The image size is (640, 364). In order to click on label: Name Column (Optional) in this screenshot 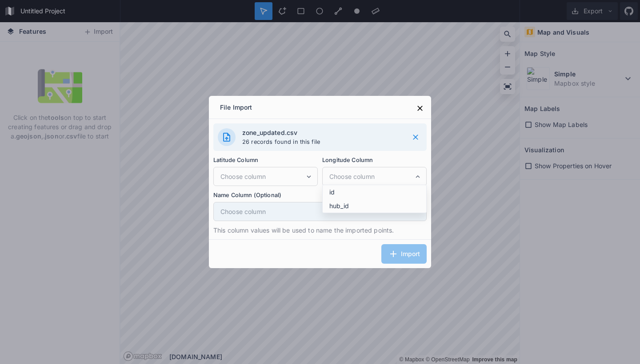, I will do `click(320, 195)`.